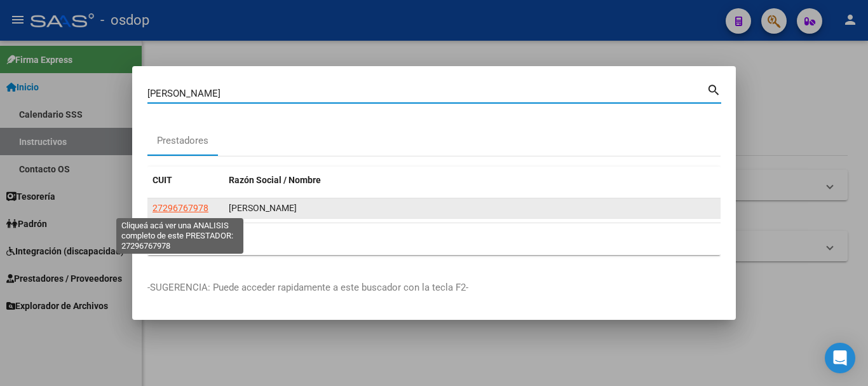 The image size is (868, 386). I want to click on datatable-header-cell: Razón Social / Nombre, so click(472, 180).